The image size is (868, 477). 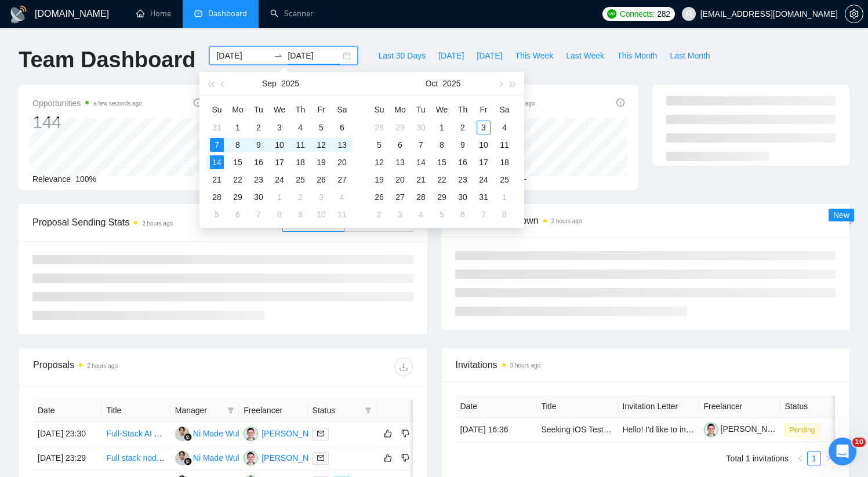 I want to click on div: 26, so click(x=322, y=180).